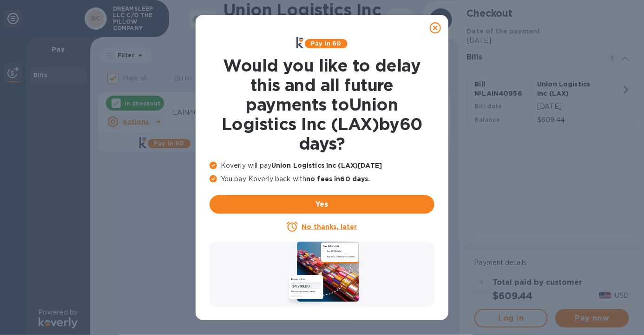  What do you see at coordinates (329, 227) in the screenshot?
I see `u: No thanks, later` at bounding box center [329, 227].